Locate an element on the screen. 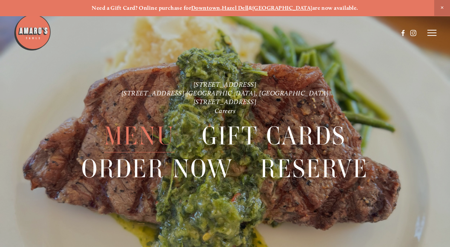  strong: Downtown is located at coordinates (206, 8).